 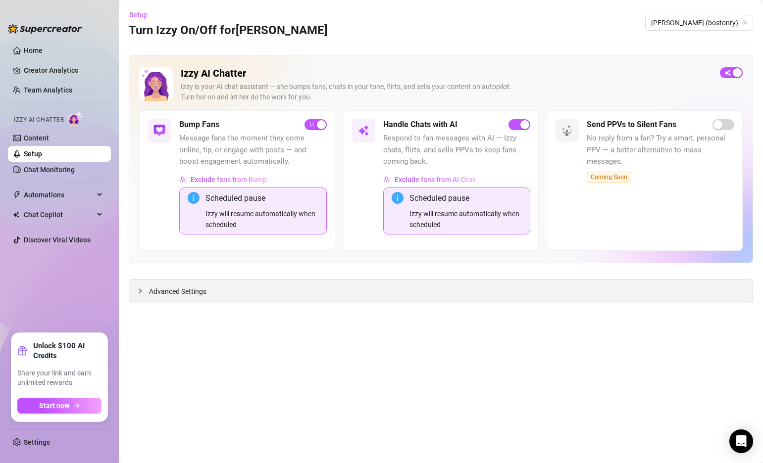 What do you see at coordinates (609, 177) in the screenshot?
I see `span: Coming Soon` at bounding box center [609, 177].